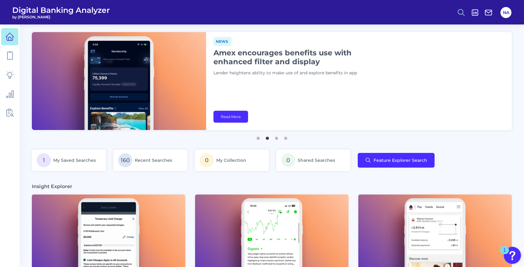 This screenshot has width=524, height=267. I want to click on img: bannerImg, so click(119, 81).